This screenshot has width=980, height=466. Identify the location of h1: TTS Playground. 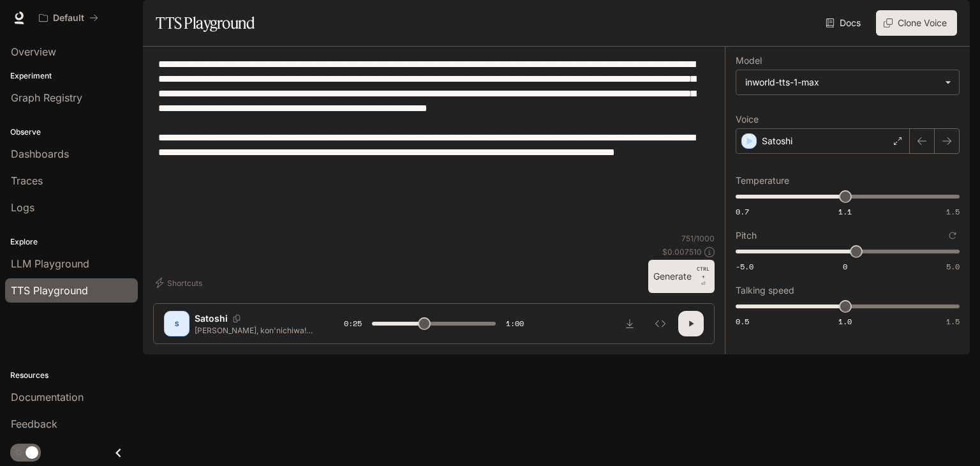
(205, 23).